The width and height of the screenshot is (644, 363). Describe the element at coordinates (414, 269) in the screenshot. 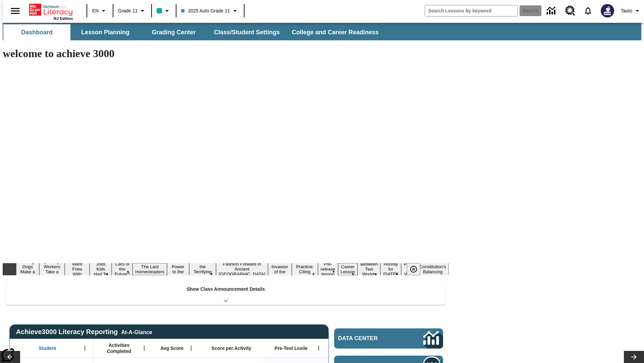

I see `button: Pause` at that location.